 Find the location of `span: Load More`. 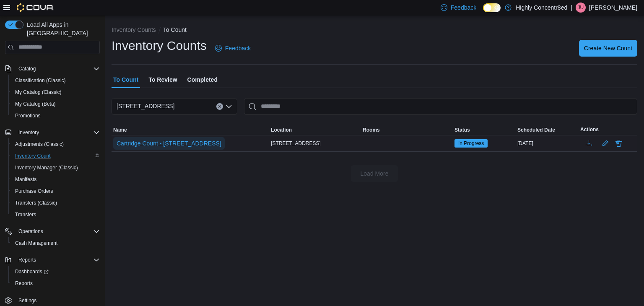

span: Load More is located at coordinates (374, 173).